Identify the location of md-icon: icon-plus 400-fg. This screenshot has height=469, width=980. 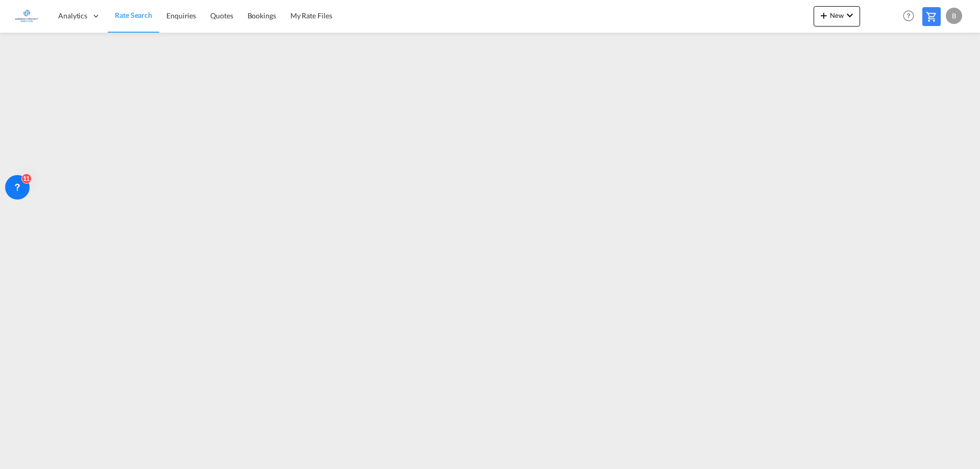
(824, 16).